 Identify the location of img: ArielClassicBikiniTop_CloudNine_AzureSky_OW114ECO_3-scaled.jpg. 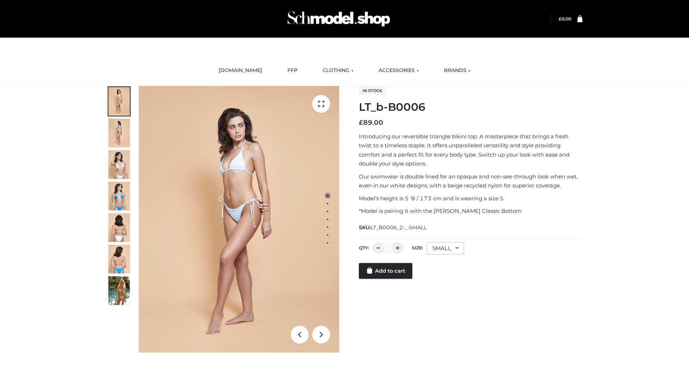
(119, 165).